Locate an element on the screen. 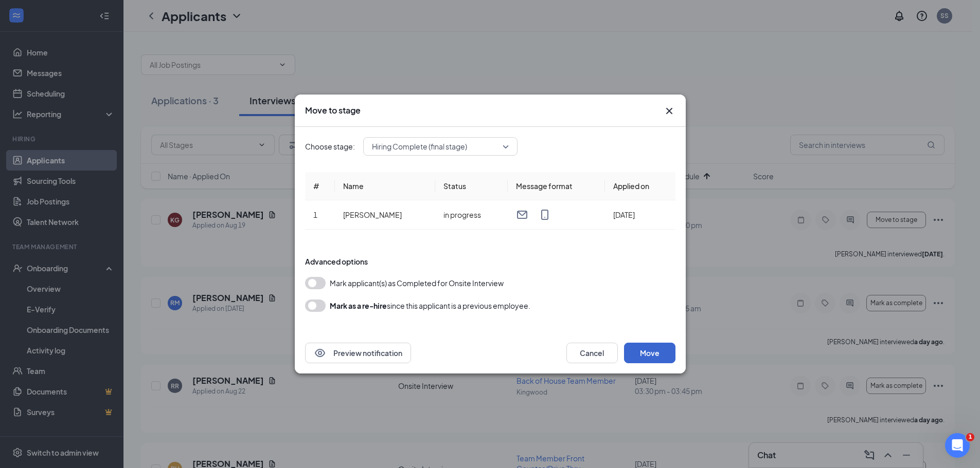 The width and height of the screenshot is (980, 468). button: Close is located at coordinates (670, 111).